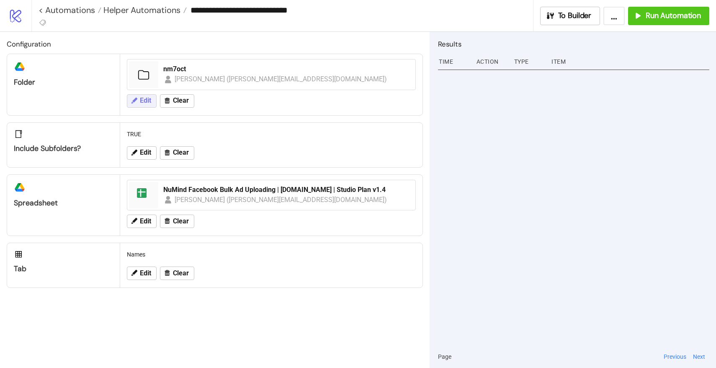 Image resolution: width=716 pixels, height=368 pixels. Describe the element at coordinates (445, 356) in the screenshot. I see `span: Page` at that location.